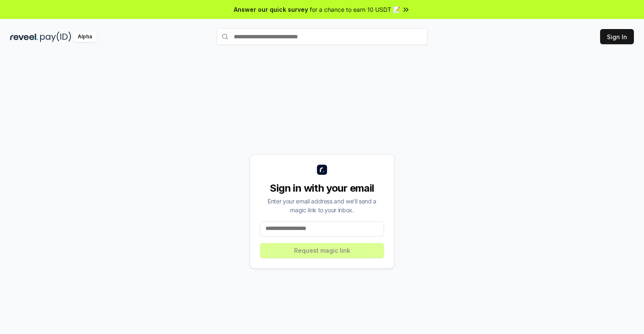 Image resolution: width=644 pixels, height=334 pixels. I want to click on span: for a chance to earn 10 USDT 📝, so click(355, 9).